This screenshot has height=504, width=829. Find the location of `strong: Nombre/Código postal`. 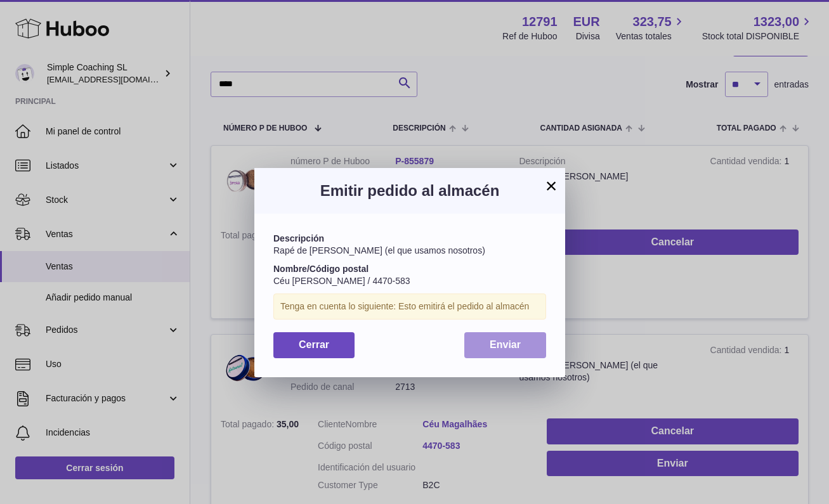

strong: Nombre/Código postal is located at coordinates (321, 269).